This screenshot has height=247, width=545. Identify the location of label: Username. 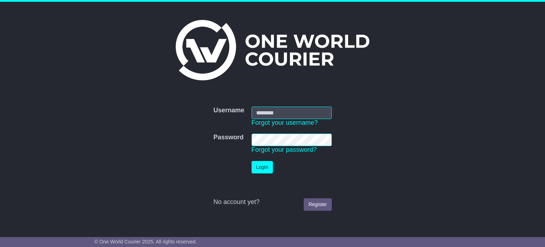
(229, 110).